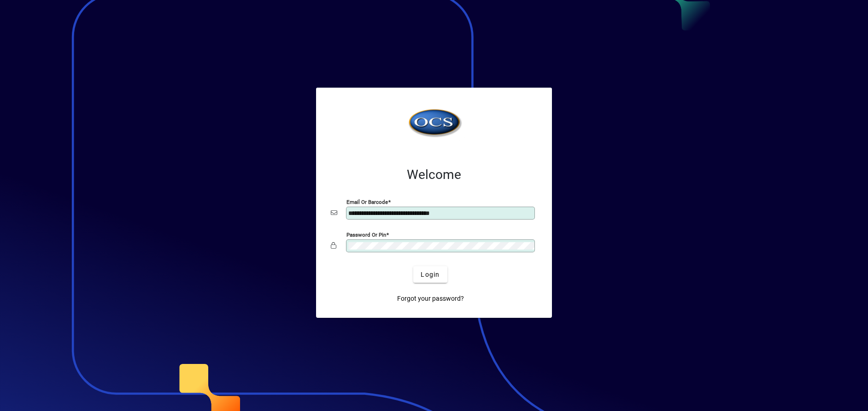 This screenshot has height=411, width=868. Describe the element at coordinates (430, 274) in the screenshot. I see `span: Login` at that location.